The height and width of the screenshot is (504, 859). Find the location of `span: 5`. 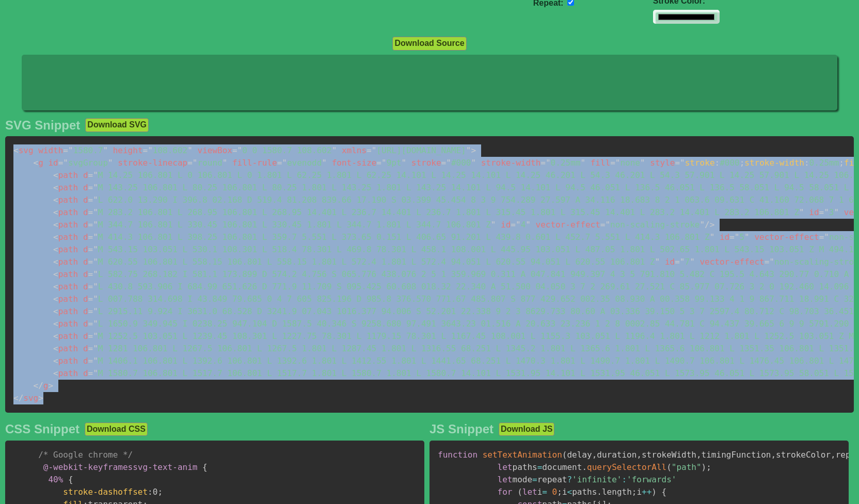

span: 5 is located at coordinates (739, 237).